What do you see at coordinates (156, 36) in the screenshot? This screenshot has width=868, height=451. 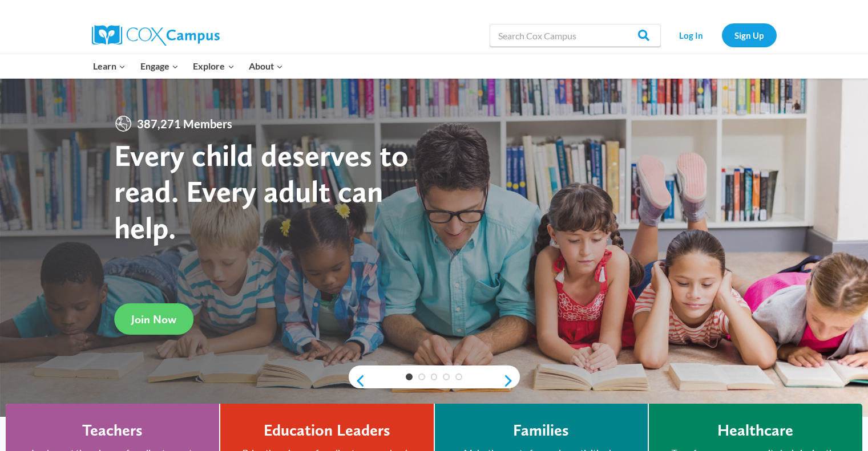 I see `img: Cox Campus` at bounding box center [156, 36].